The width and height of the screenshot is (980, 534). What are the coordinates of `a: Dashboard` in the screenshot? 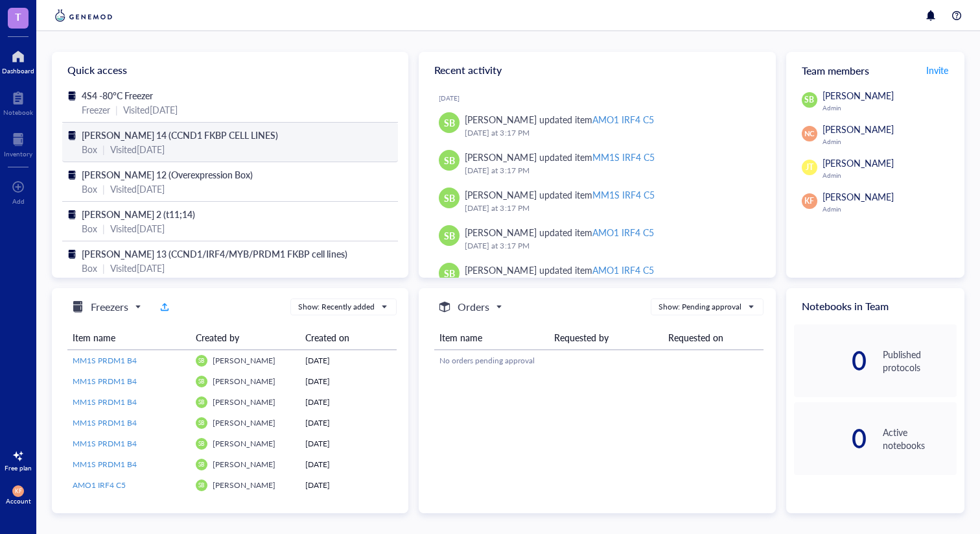 It's located at (18, 60).